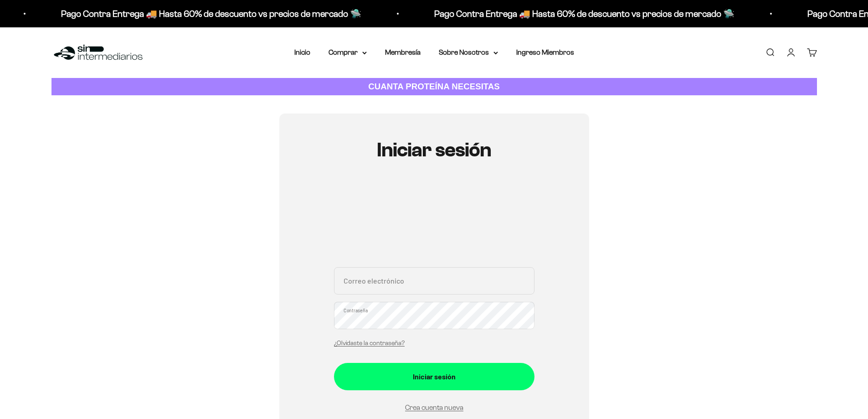 This screenshot has width=868, height=419. What do you see at coordinates (302, 52) in the screenshot?
I see `a: Inicio` at bounding box center [302, 52].